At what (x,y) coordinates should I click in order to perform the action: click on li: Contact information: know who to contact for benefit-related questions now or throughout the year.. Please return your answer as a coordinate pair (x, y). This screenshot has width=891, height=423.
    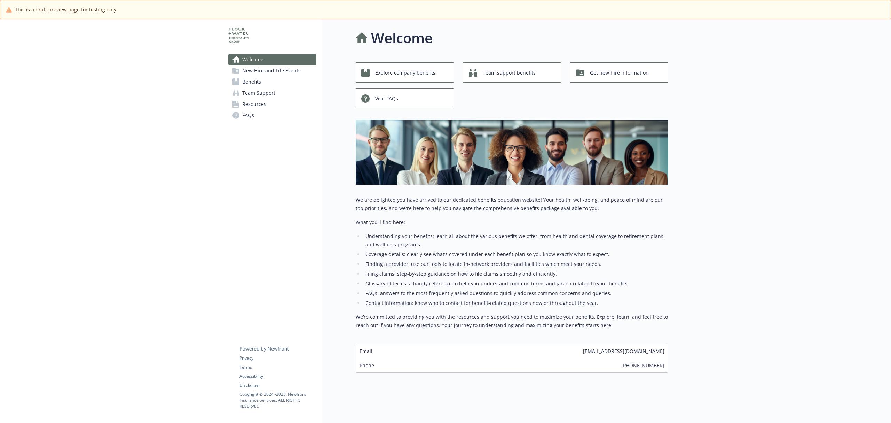
    Looking at the image, I should click on (516, 303).